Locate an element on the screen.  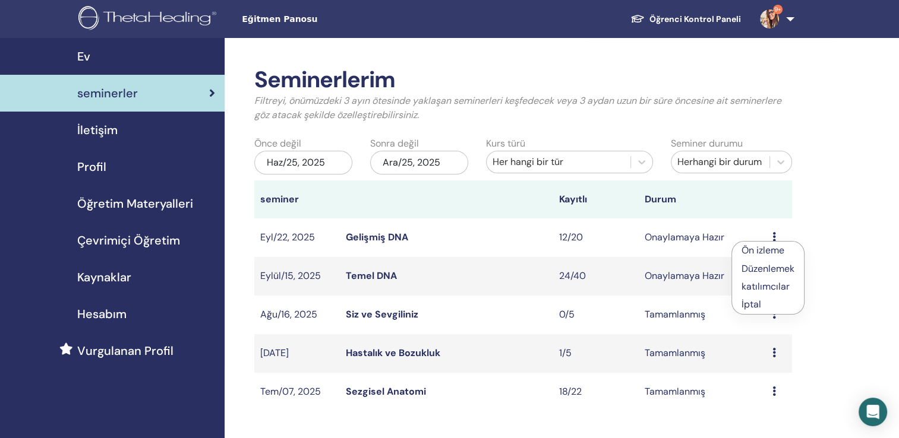
td: Tem/07, 2025 is located at coordinates (297, 392).